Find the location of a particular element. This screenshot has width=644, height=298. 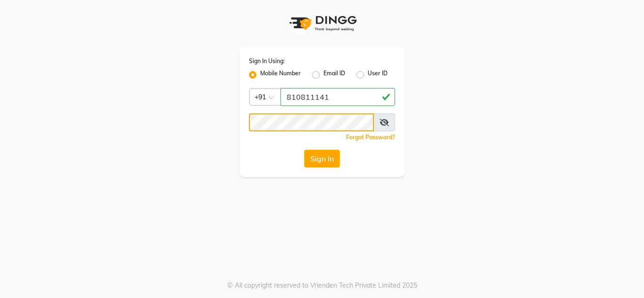

a: Forgot Password? is located at coordinates (370, 137).